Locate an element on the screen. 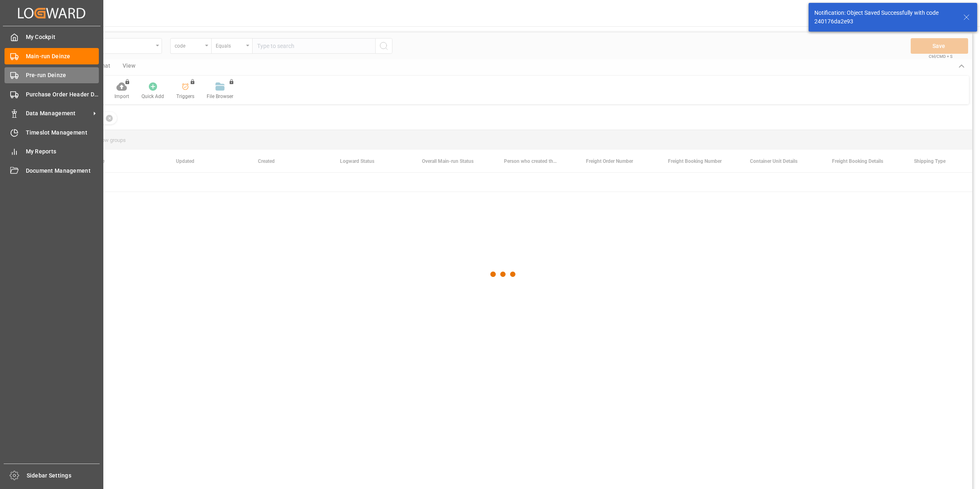 This screenshot has height=489, width=980. div: Notification: Object Saved Successfully with code 240176da2e93 is located at coordinates (885, 17).